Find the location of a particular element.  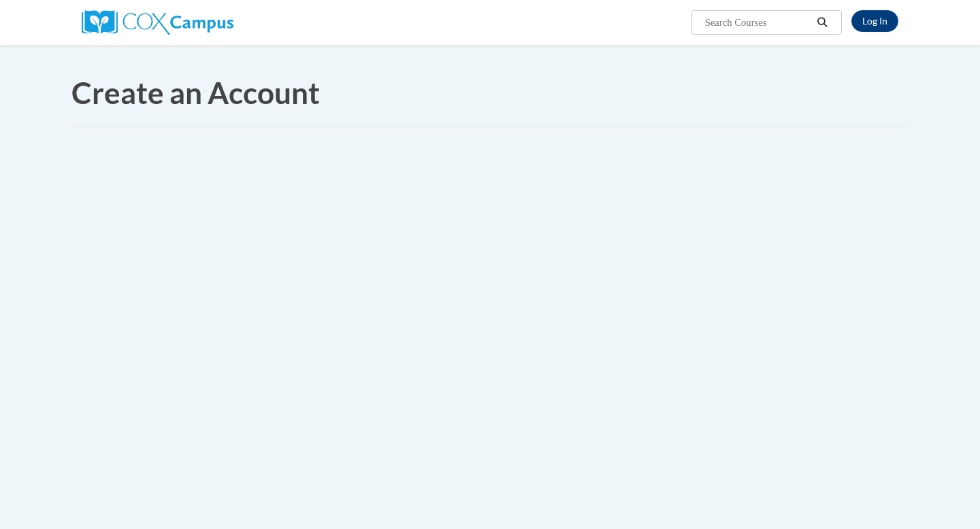

a: Cox Campus is located at coordinates (157, 21).